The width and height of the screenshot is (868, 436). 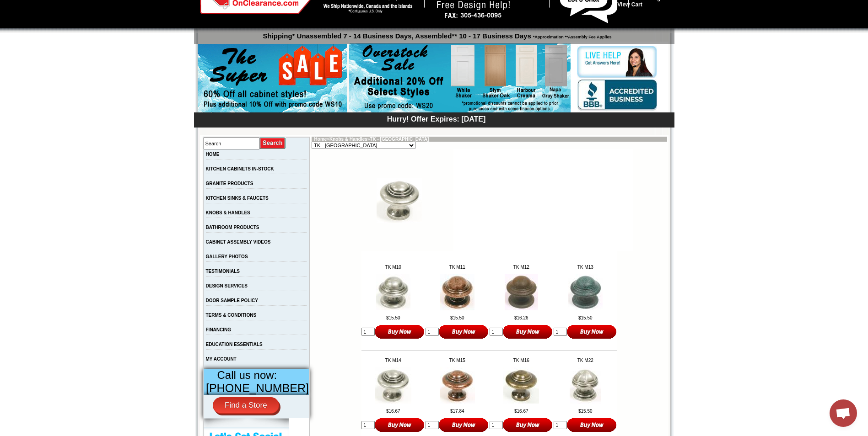 I want to click on td: TK M12, so click(x=521, y=267).